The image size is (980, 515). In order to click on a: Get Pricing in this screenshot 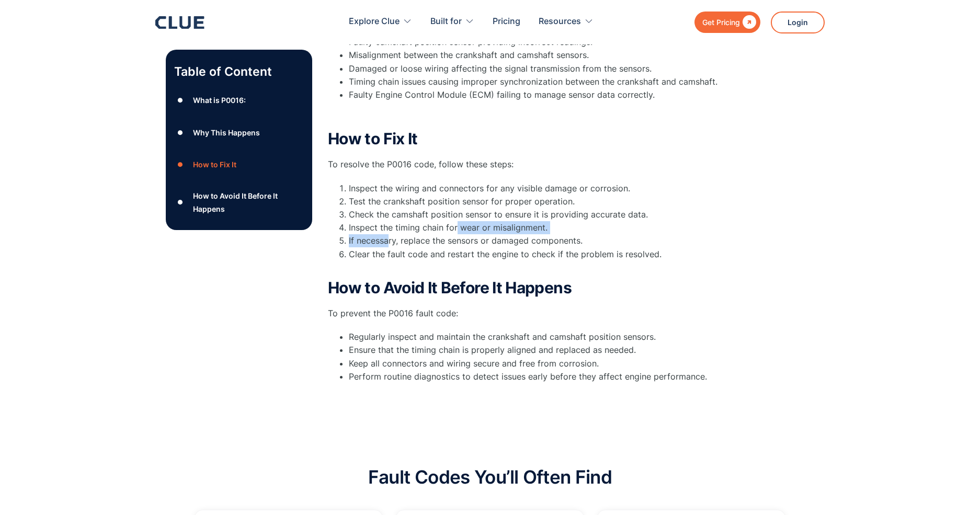, I will do `click(727, 22)`.